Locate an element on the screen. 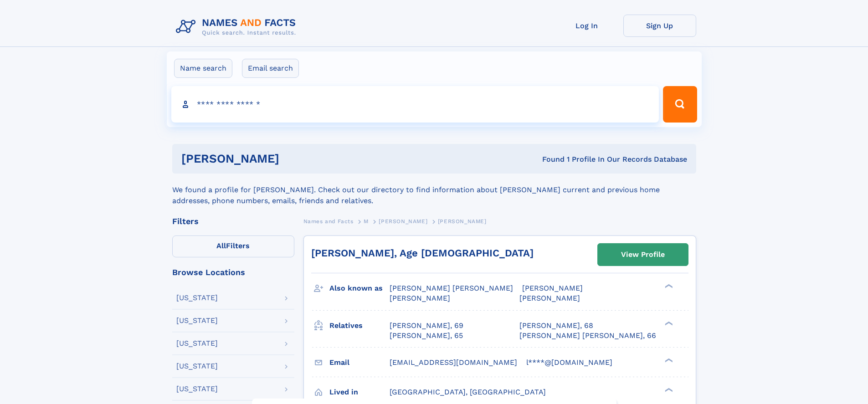  div: Browse Locations is located at coordinates (233, 273).